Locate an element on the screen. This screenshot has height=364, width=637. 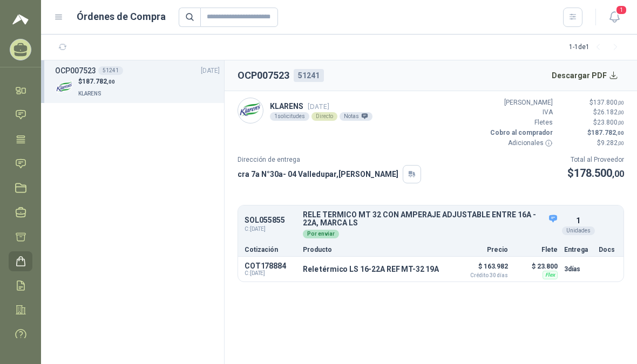
p: COT178884 is located at coordinates (271, 266).